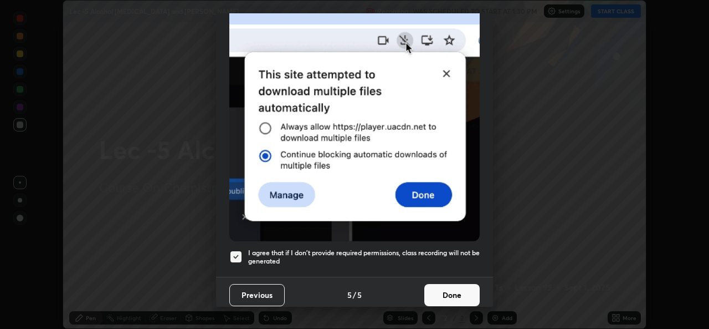 Image resolution: width=709 pixels, height=329 pixels. What do you see at coordinates (257, 295) in the screenshot?
I see `button: Previous` at bounding box center [257, 295].